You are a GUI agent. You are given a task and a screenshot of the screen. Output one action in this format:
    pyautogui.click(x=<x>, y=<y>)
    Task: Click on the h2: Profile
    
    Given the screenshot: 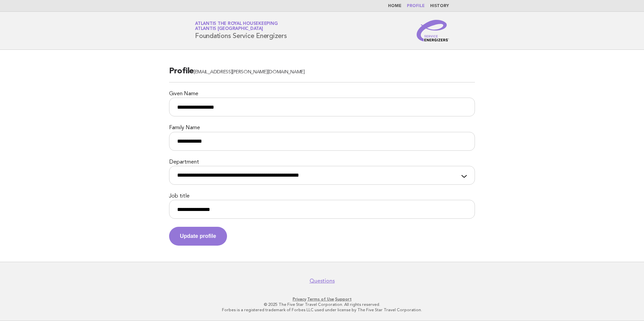 What is the action you would take?
    pyautogui.click(x=322, y=74)
    